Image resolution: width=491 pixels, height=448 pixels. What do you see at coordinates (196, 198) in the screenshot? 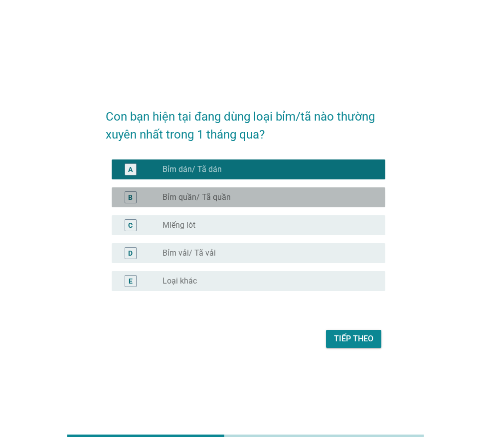
I see `label: Bỉm quần/ Tã quần` at bounding box center [196, 198].